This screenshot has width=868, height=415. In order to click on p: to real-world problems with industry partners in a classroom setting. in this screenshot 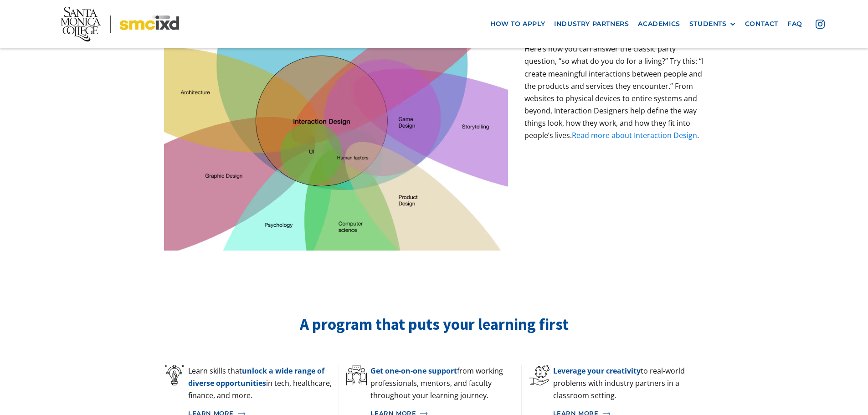, I will do `click(629, 383)`.